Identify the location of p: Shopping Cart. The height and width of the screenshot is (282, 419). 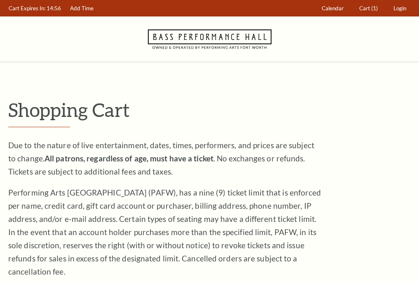
(209, 110).